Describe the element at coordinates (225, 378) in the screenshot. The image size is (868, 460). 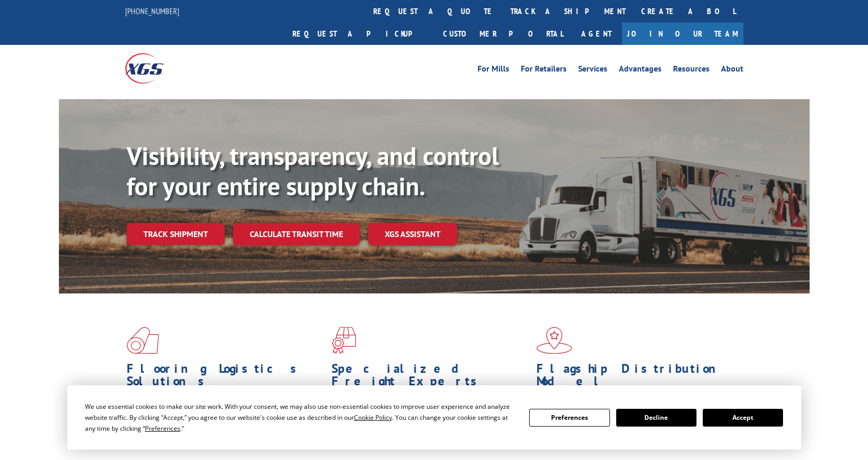
I see `h1: Flooring Logistics Solutions` at that location.